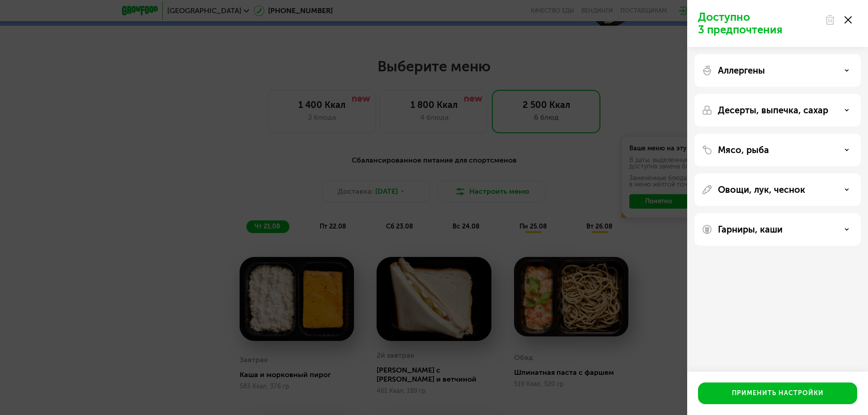 This screenshot has height=415, width=868. What do you see at coordinates (750, 229) in the screenshot?
I see `p: Гарниры, каши` at bounding box center [750, 229].